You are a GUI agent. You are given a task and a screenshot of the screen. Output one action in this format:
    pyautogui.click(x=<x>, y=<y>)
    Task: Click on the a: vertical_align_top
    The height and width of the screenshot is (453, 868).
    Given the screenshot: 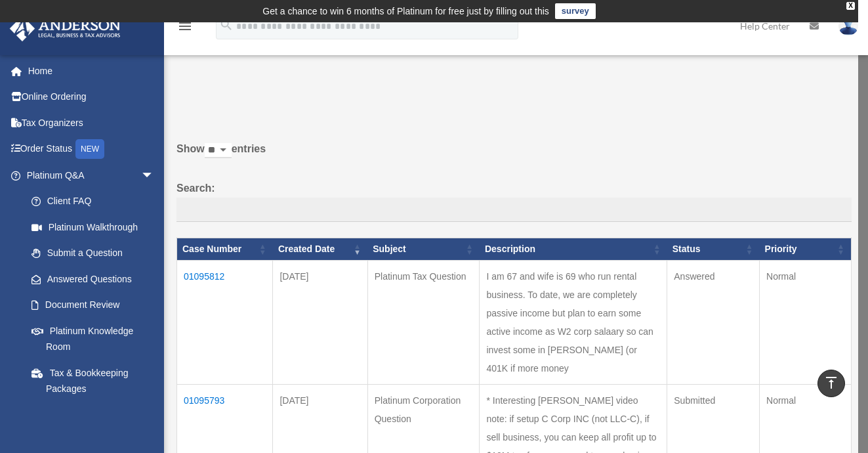 What is the action you would take?
    pyautogui.click(x=832, y=383)
    